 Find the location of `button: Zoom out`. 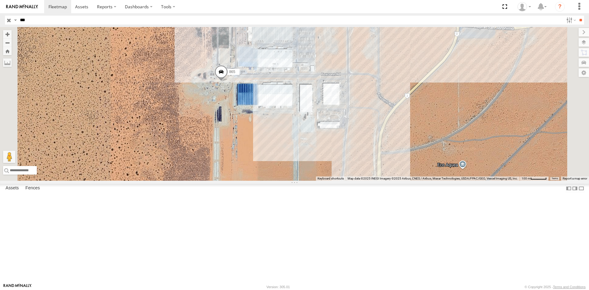

button: Zoom out is located at coordinates (7, 43).